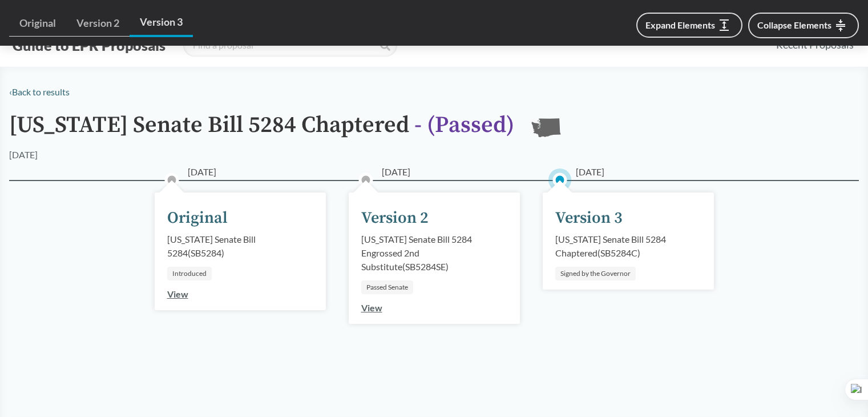  Describe the element at coordinates (38, 24) in the screenshot. I see `a: Original` at that location.